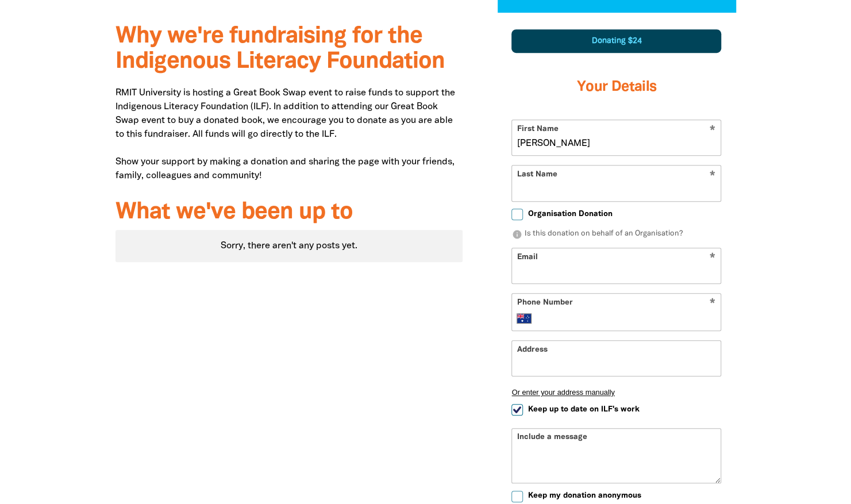 This screenshot has height=504, width=851. What do you see at coordinates (289, 213) in the screenshot?
I see `h3: What we've been up to` at bounding box center [289, 213].